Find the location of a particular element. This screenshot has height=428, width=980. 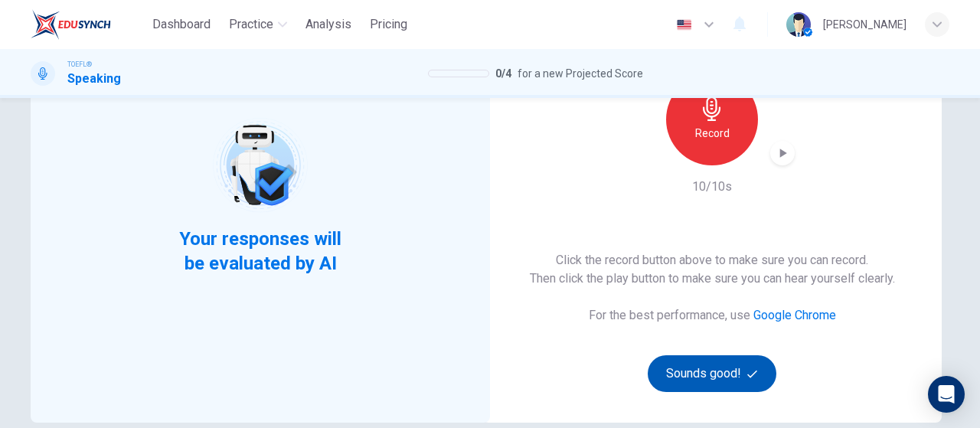

h6: Record is located at coordinates (712, 133).